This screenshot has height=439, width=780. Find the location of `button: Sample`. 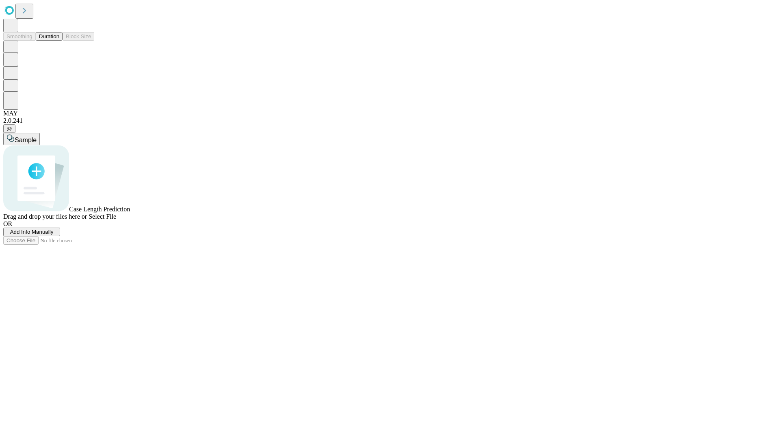

button: Sample is located at coordinates (22, 139).